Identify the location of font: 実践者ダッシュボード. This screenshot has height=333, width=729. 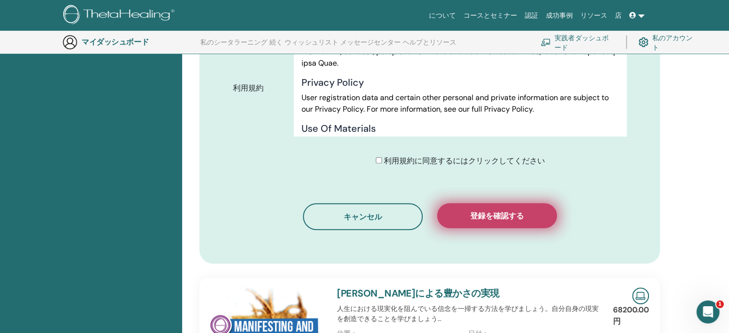
(581, 42).